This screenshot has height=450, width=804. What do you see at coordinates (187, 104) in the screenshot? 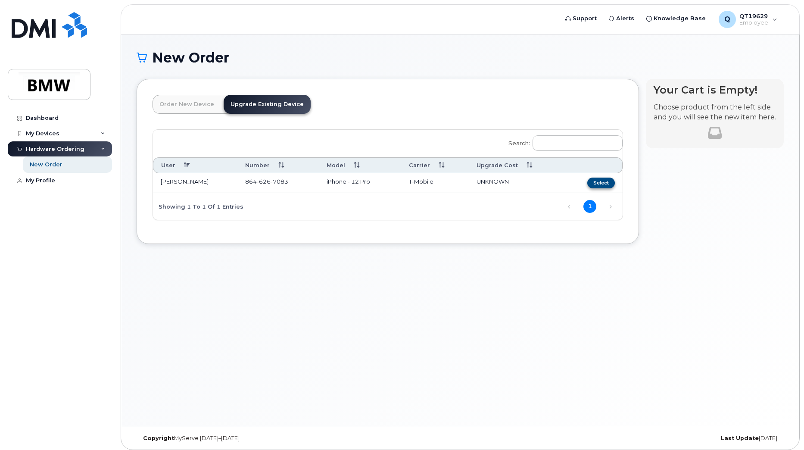
I see `a: Order New Device` at bounding box center [187, 104].